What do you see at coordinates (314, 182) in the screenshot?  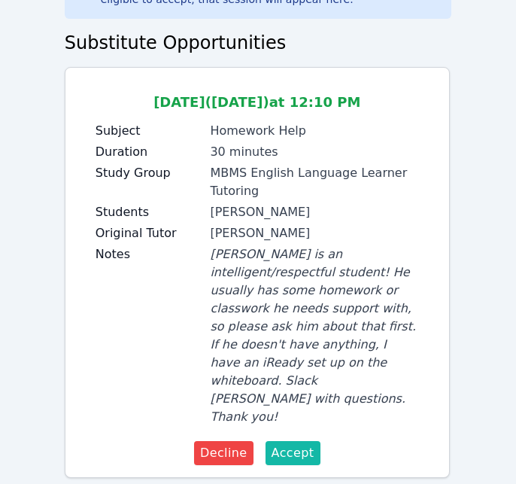 I see `div: MBMS English Language Learner Tutoring` at bounding box center [314, 182].